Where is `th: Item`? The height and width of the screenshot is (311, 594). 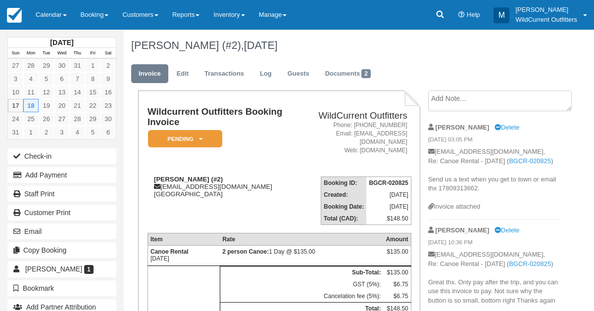 th: Item is located at coordinates (184, 239).